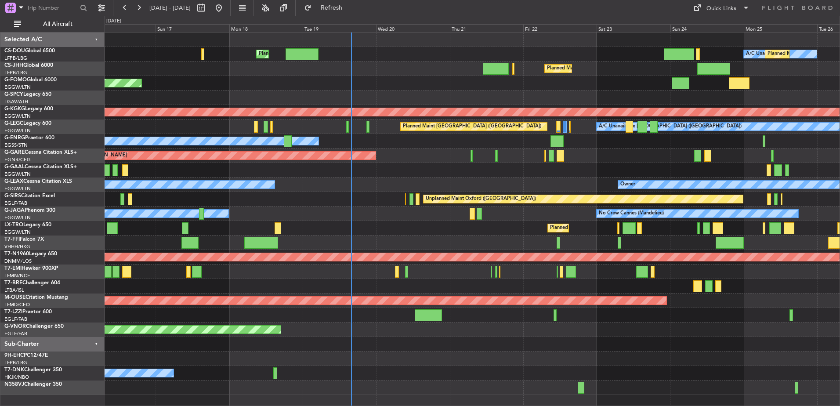 Image resolution: width=840 pixels, height=406 pixels. I want to click on div: Mon 25, so click(780, 28).